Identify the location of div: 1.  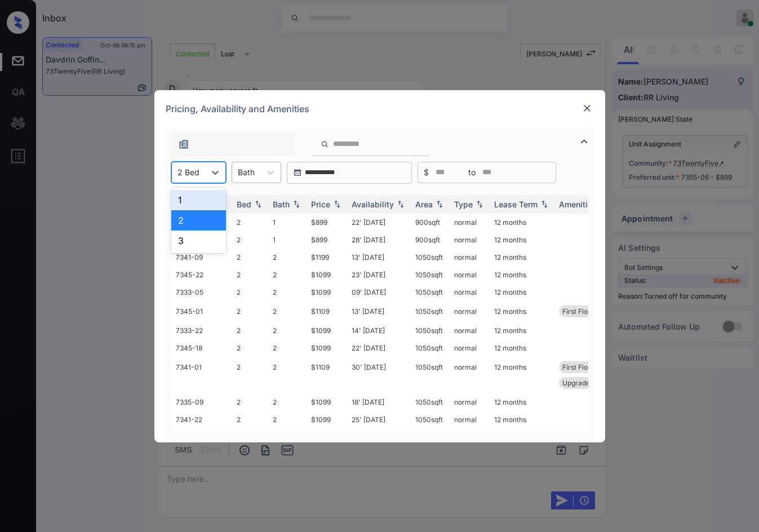
(198, 200).